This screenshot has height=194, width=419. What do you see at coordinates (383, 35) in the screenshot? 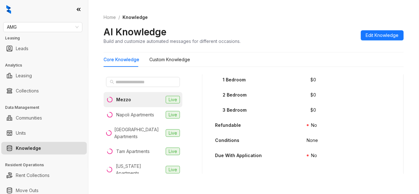
I see `span: Edit Knowledge` at bounding box center [383, 35].